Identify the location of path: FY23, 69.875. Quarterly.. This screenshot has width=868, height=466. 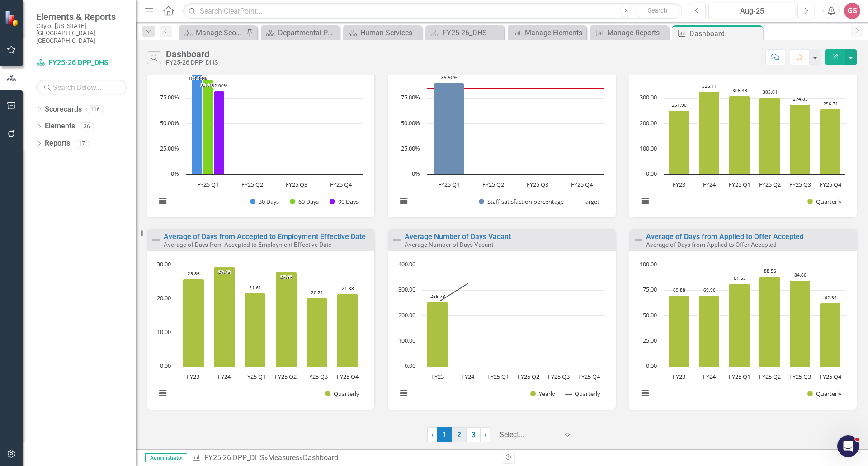
(679, 331).